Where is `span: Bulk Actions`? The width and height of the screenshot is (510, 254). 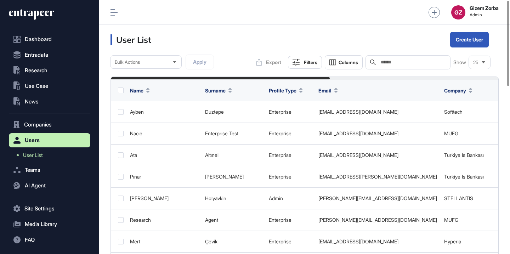
span: Bulk Actions is located at coordinates (127, 62).